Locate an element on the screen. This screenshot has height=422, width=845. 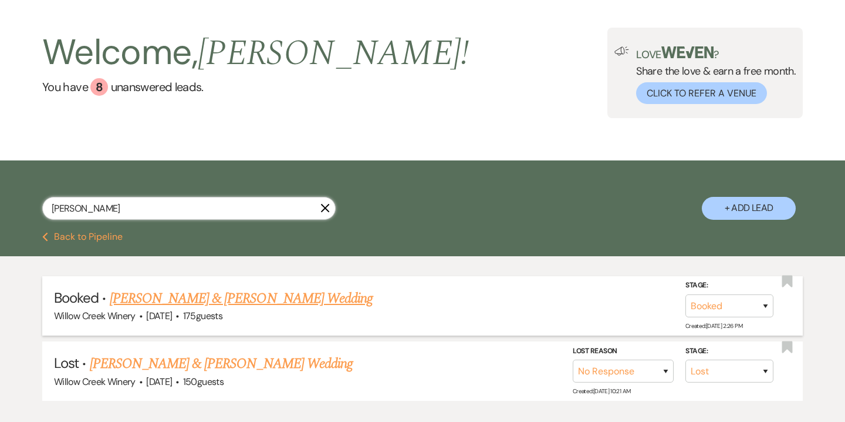
button: + Add Lead is located at coordinates (749, 208).